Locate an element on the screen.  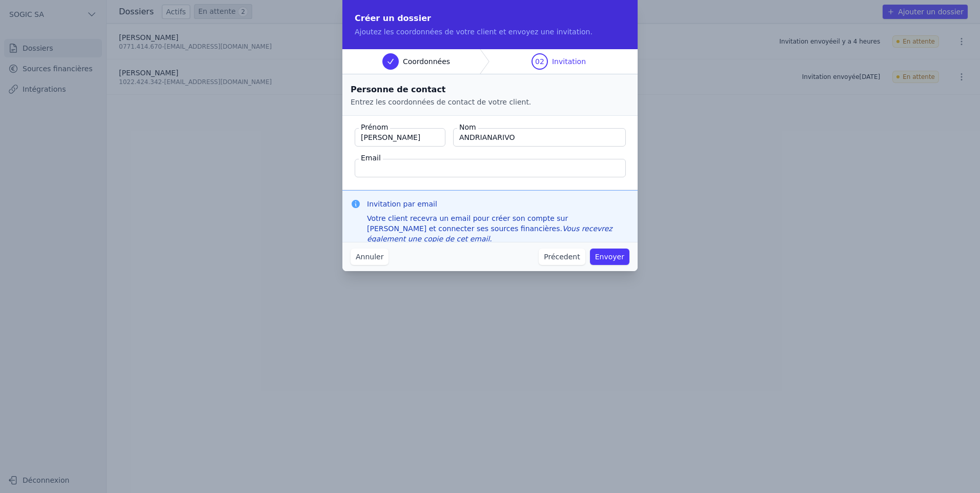
label: Nom is located at coordinates (468, 127).